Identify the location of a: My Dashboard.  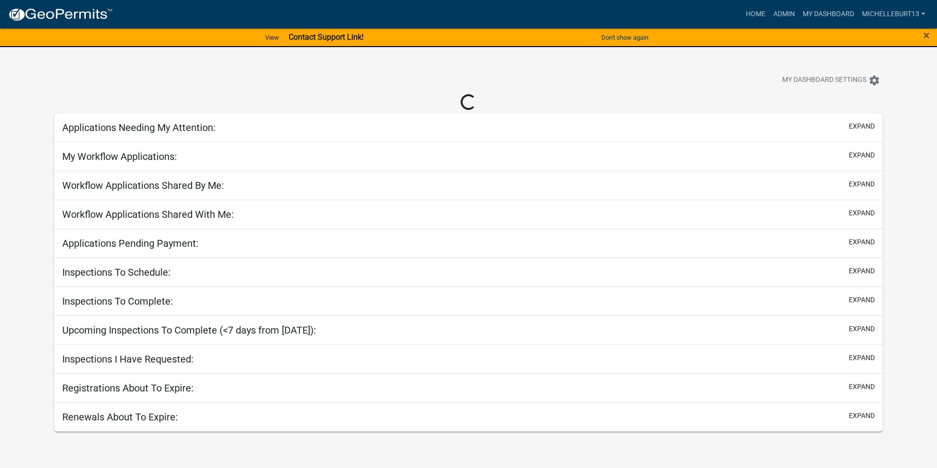
(828, 14).